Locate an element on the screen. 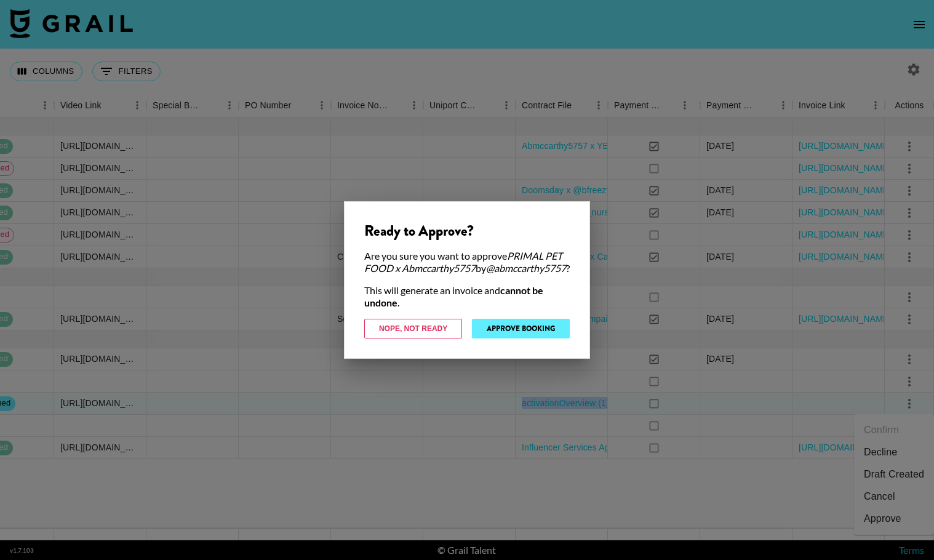 The image size is (934, 560). div: Ready to Approve? is located at coordinates (467, 231).